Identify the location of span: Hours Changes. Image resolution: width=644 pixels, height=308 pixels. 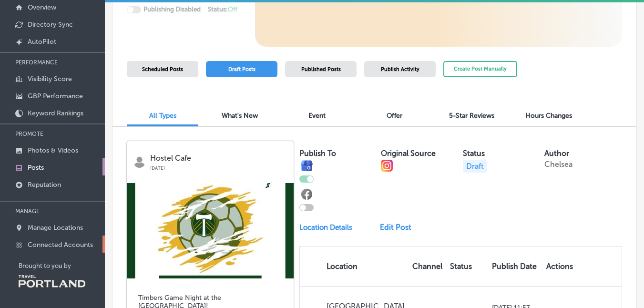
(549, 115).